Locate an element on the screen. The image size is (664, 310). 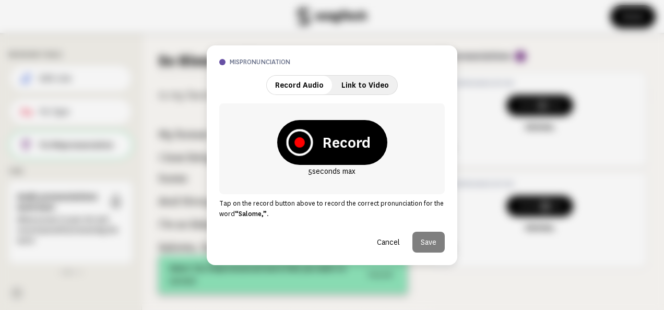
button: Record Audio is located at coordinates (299, 85).